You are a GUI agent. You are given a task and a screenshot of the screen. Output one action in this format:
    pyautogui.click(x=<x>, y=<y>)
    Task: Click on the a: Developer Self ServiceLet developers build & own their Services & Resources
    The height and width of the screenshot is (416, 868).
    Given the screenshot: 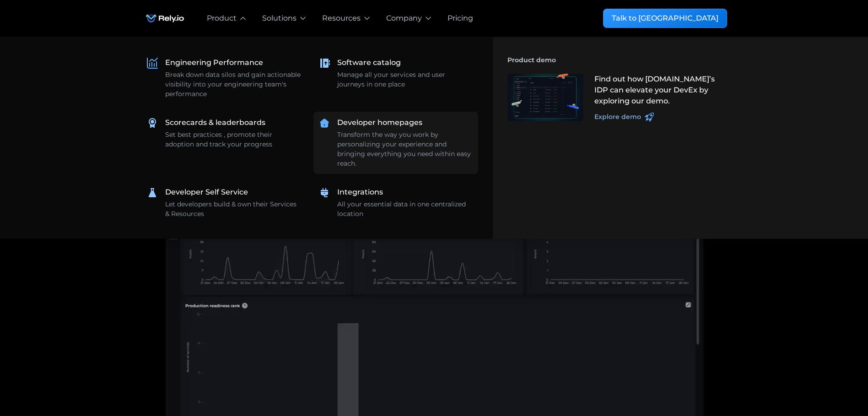 What is the action you would take?
    pyautogui.click(x=224, y=202)
    